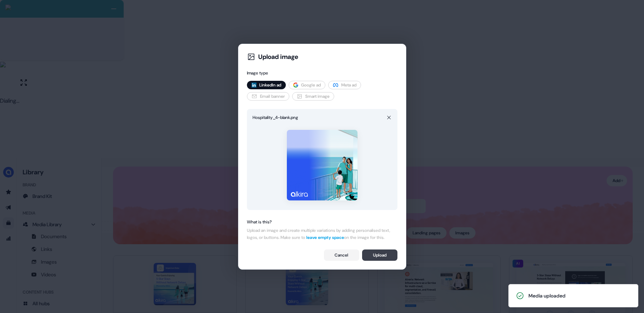  I want to click on button: Upload, so click(380, 255).